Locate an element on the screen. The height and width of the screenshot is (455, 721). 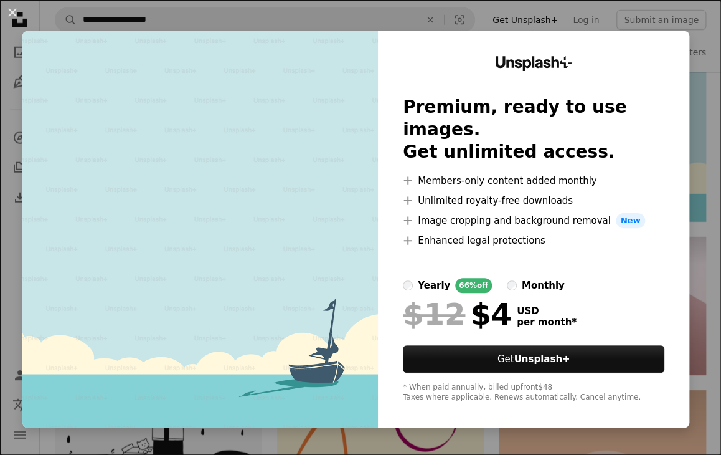
li: Enhanced legal protections is located at coordinates (534, 240).